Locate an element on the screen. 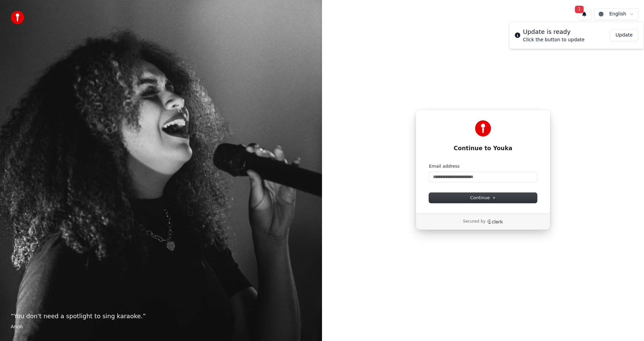 This screenshot has height=341, width=644. span: Continue is located at coordinates (483, 198).